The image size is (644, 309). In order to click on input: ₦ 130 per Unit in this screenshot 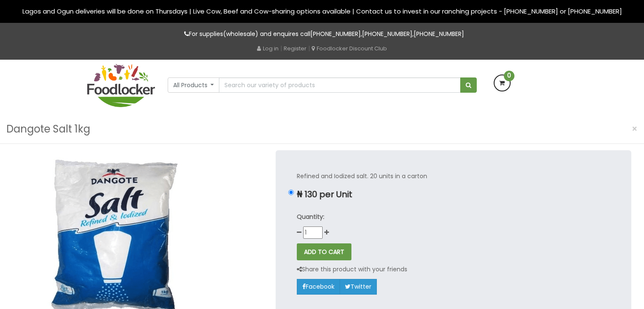, I will do `click(291, 192)`.